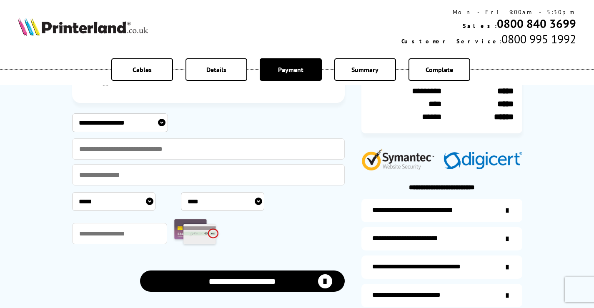 Image resolution: width=594 pixels, height=308 pixels. Describe the element at coordinates (442, 296) in the screenshot. I see `a: secure-website` at that location.